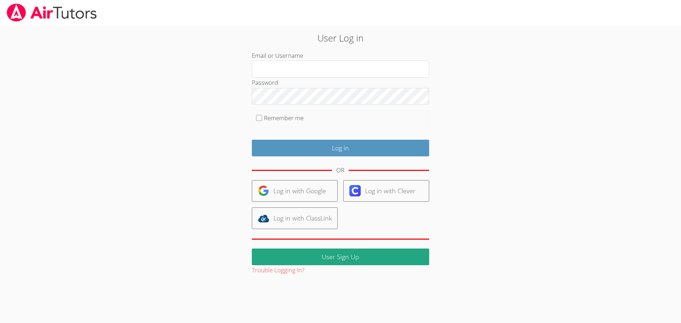 This screenshot has width=681, height=323. What do you see at coordinates (277, 55) in the screenshot?
I see `label: Email or Username` at bounding box center [277, 55].